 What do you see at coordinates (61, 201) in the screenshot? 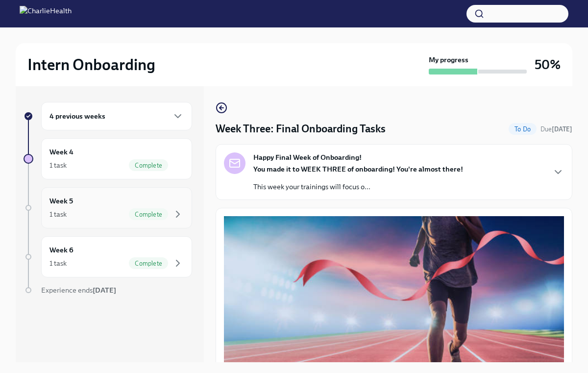
I see `h6: Week 5` at bounding box center [61, 201].